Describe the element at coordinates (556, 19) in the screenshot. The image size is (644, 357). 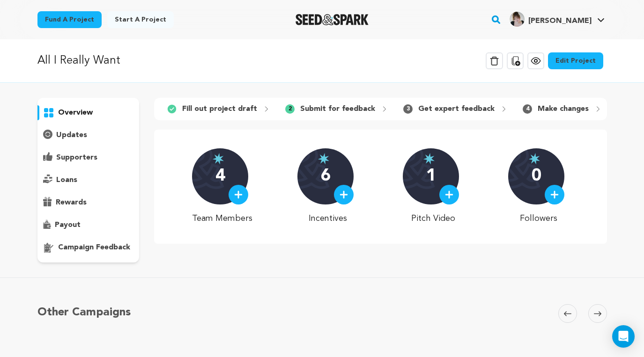
I see `a: Katya K.'s Profile` at that location.